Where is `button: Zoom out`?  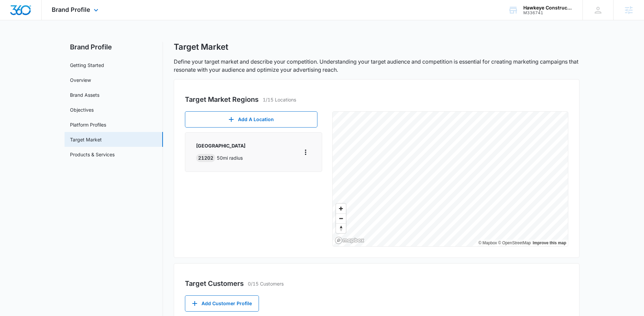
button: Zoom out is located at coordinates (341, 218).